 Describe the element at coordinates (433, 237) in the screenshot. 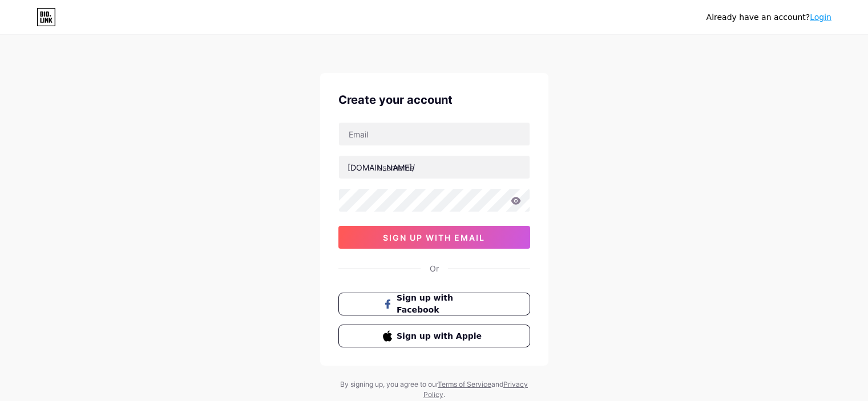

I see `span: sign up with email` at that location.